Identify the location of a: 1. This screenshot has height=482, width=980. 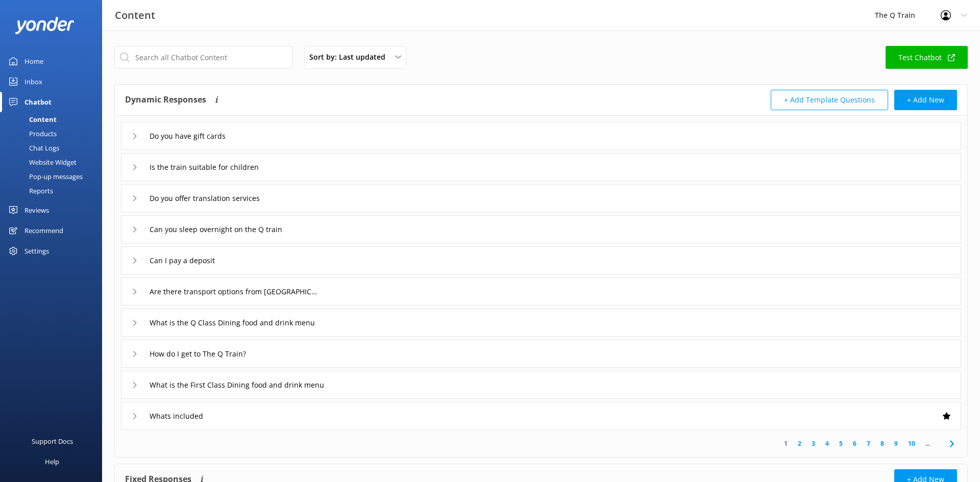
(786, 444).